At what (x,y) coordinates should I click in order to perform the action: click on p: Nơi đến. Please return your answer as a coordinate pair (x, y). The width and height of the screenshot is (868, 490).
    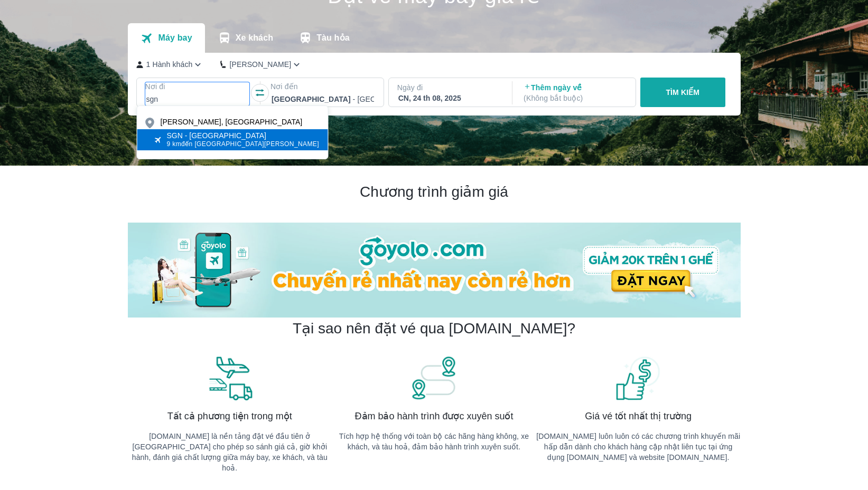
    Looking at the image, I should click on (323, 86).